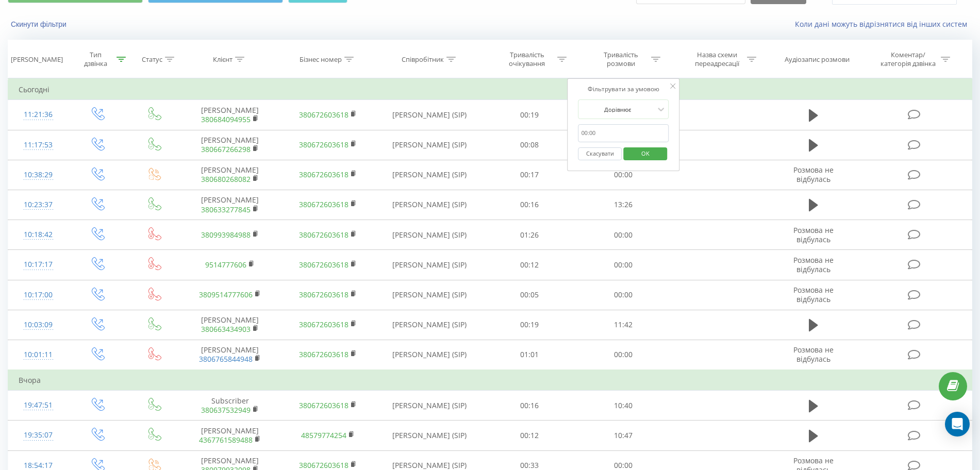 The height and width of the screenshot is (470, 980). I want to click on a: 4367761589488, so click(226, 439).